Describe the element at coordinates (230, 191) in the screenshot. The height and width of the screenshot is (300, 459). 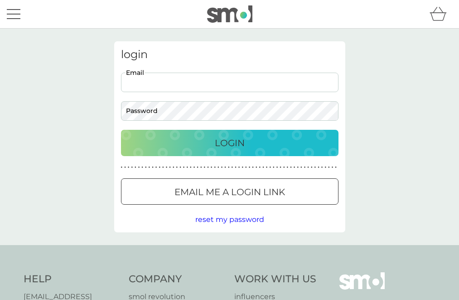
I see `button: Email me a login link` at that location.